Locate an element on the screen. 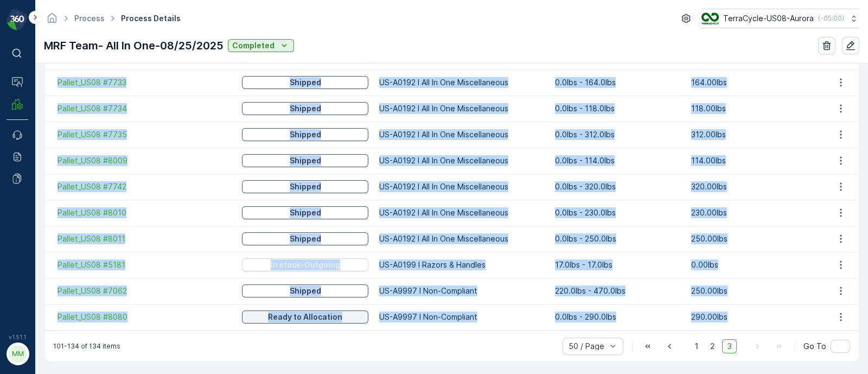  p: 0.0lbs - 118.0lbs is located at coordinates (617, 108).